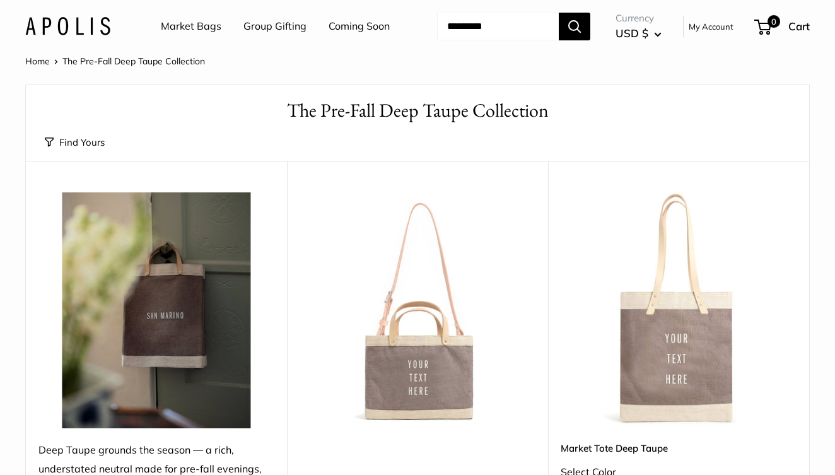 The height and width of the screenshot is (475, 835). I want to click on a: Coming Soon, so click(359, 26).